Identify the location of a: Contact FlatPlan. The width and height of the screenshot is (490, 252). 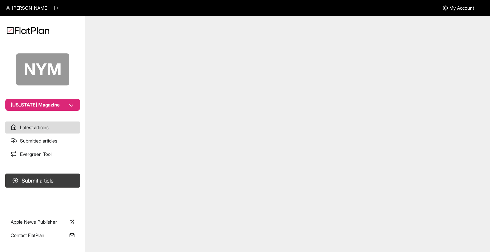
(43, 235).